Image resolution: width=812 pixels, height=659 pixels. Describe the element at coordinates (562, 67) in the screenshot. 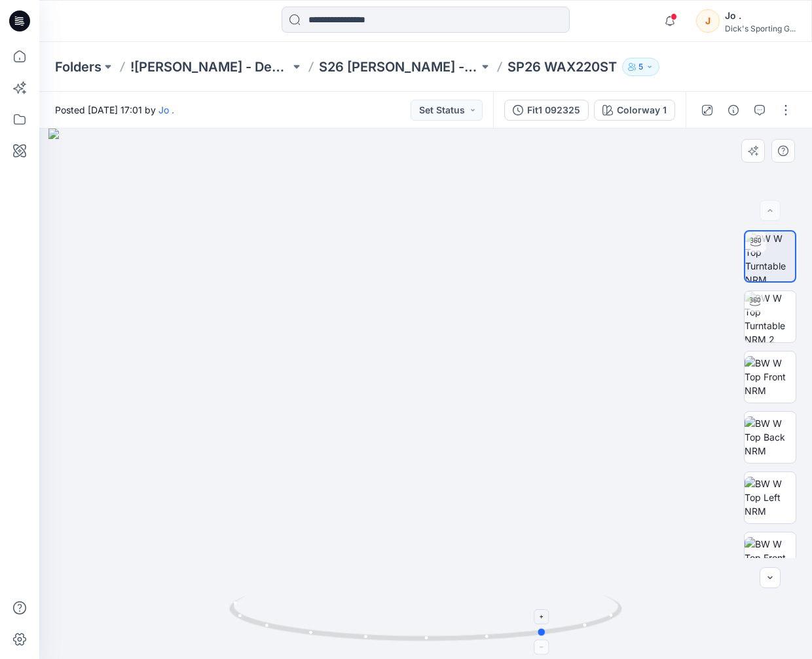

I see `p: SP26 WAX220ST` at that location.